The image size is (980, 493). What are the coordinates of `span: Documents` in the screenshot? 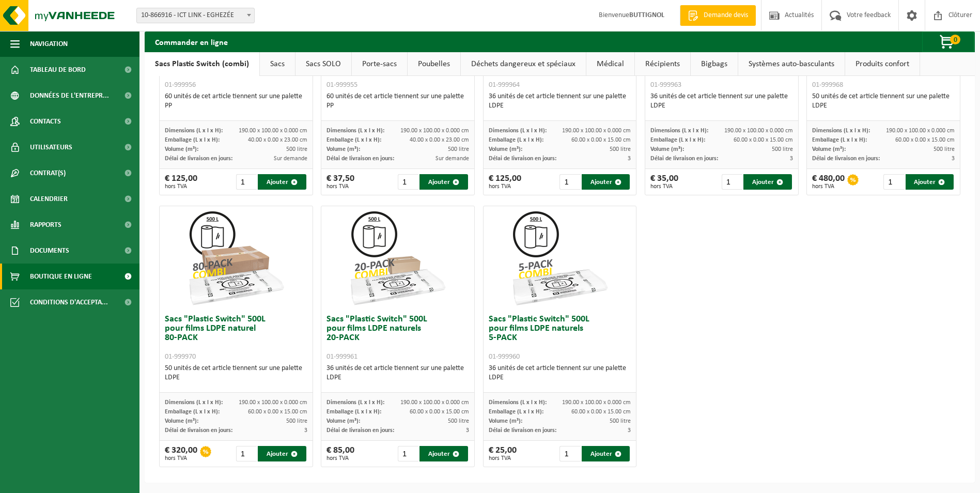 It's located at (50, 250).